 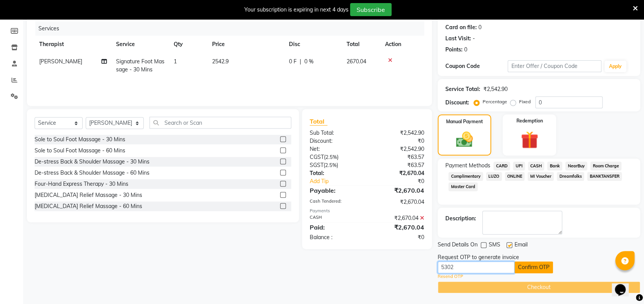 What do you see at coordinates (293, 61) in the screenshot?
I see `span: 0 F` at bounding box center [293, 61].